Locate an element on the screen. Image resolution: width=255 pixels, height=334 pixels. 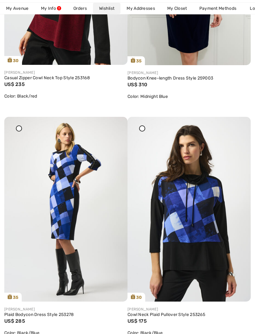
a: Bodycon Knee-length Dress Style 259003 is located at coordinates (189, 78).